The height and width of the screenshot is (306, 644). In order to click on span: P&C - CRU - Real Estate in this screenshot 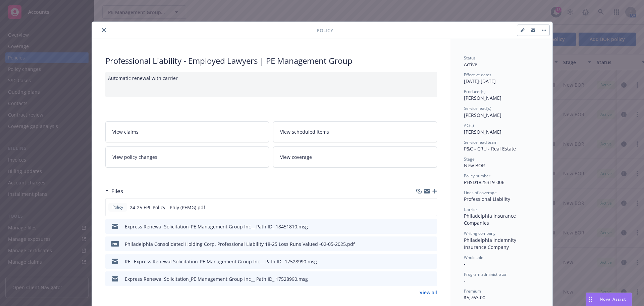, I will do `click(490, 148)`.